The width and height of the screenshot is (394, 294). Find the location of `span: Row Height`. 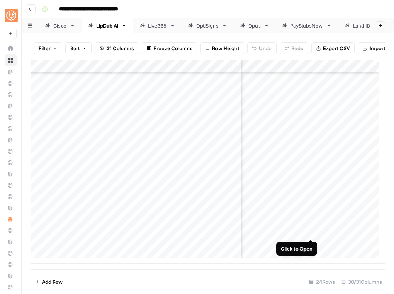

span: Row Height is located at coordinates (226, 48).